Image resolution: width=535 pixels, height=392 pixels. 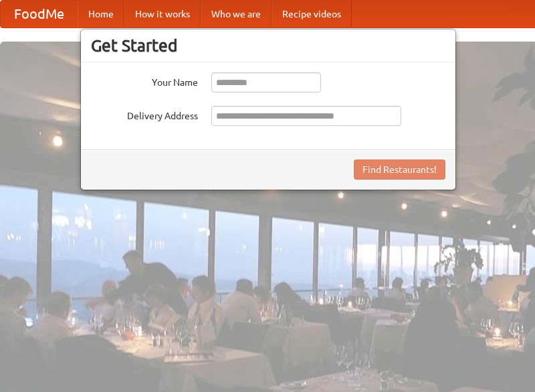 What do you see at coordinates (163, 14) in the screenshot?
I see `a: How it works` at bounding box center [163, 14].